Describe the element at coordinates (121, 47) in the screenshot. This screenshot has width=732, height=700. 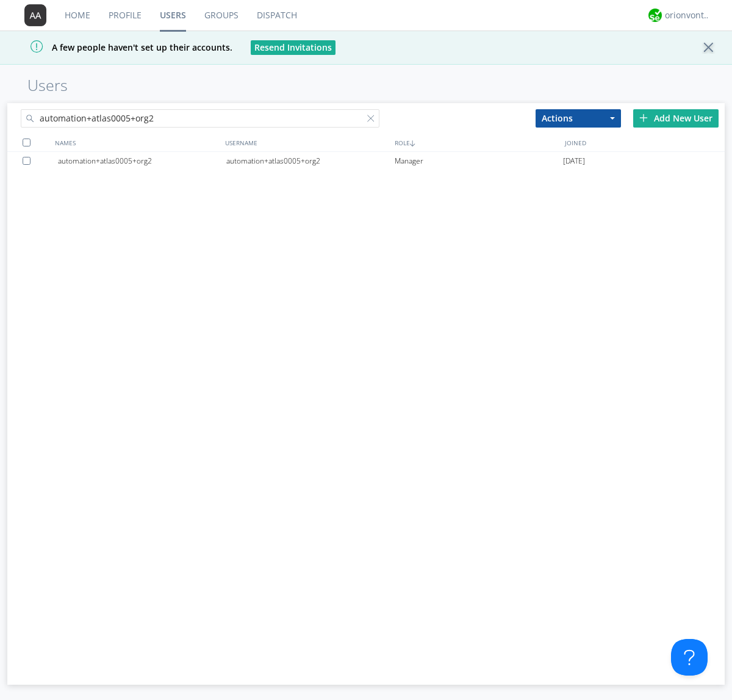
I see `span: A few people haven't set up their accounts.` at that location.